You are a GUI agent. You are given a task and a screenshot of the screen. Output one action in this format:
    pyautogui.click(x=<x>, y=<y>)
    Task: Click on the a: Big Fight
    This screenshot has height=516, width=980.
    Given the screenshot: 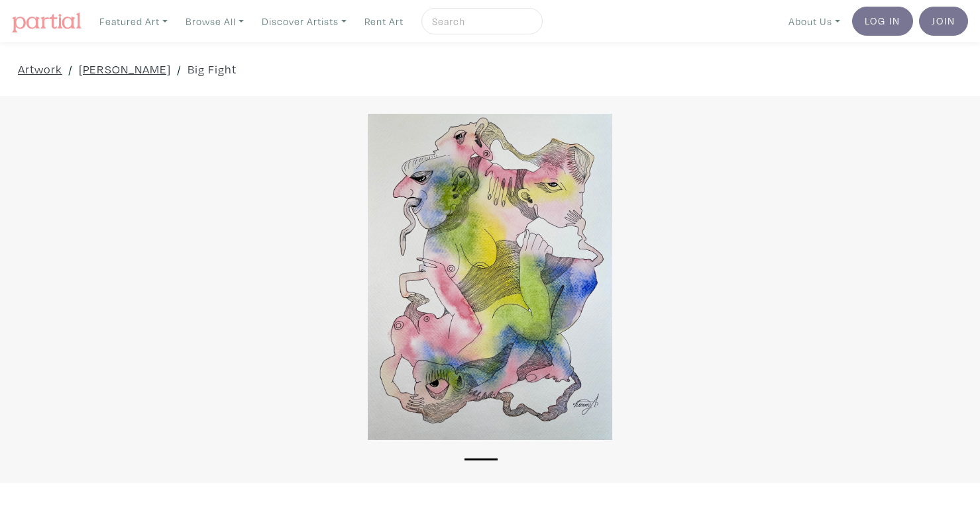 What is the action you would take?
    pyautogui.click(x=212, y=69)
    